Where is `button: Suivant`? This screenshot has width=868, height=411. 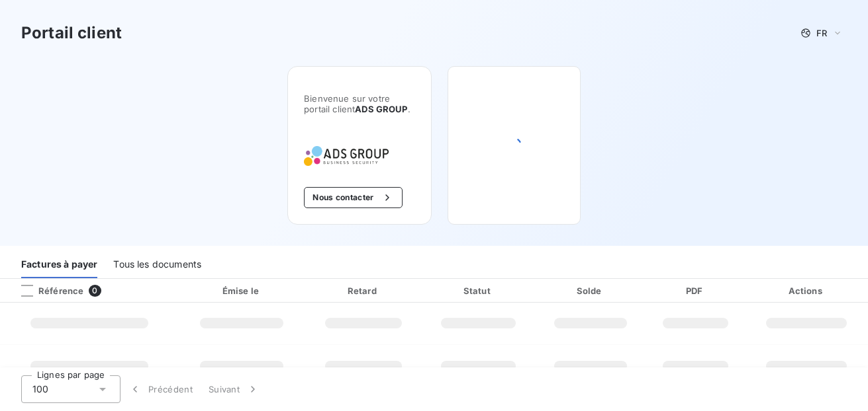
button: Suivant is located at coordinates (233, 389).